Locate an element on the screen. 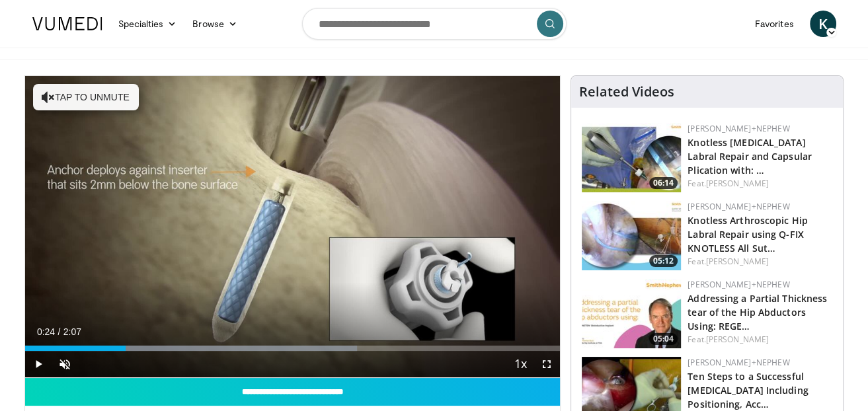 This screenshot has height=411, width=868. span: 0:24 is located at coordinates (46, 332).